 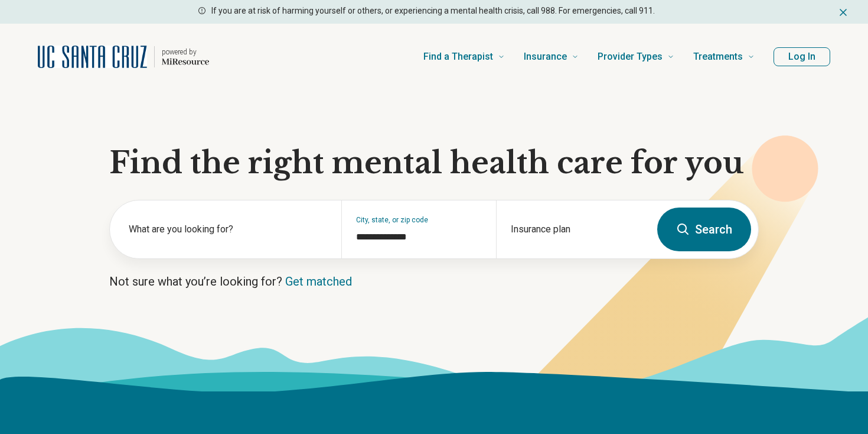 What do you see at coordinates (724, 57) in the screenshot?
I see `a: Treatments` at bounding box center [724, 57].